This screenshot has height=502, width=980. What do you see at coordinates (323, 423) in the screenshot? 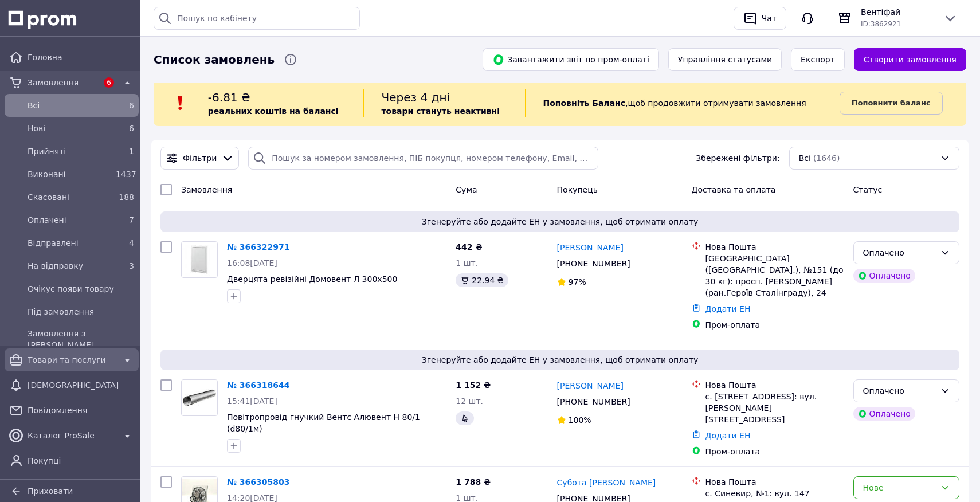
I see `a: Повітропровід гнучкий Вентс Алювент Н 80/1 (d80/1м)` at bounding box center [323, 423].